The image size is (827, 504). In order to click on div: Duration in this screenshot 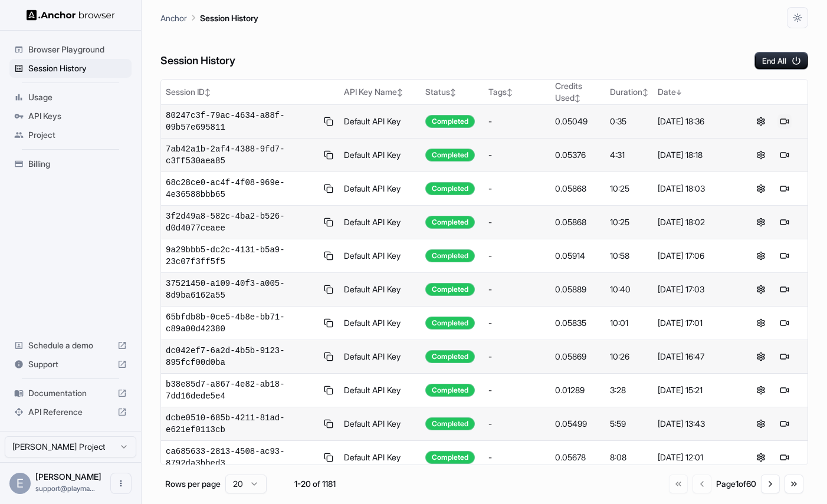, I will do `click(629, 92)`.